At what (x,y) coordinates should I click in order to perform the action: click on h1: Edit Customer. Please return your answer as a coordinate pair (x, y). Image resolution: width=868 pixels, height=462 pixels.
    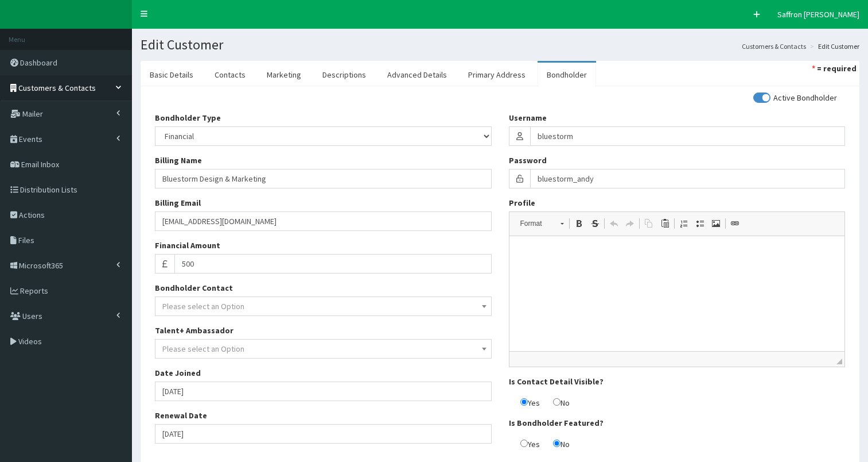
    Looking at the image, I should click on (500, 44).